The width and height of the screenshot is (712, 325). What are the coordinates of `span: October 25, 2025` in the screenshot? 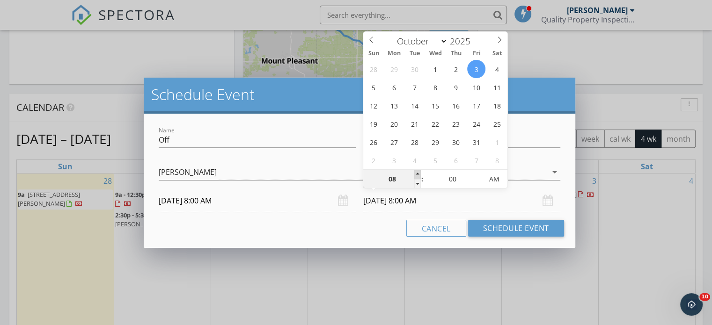 It's located at (497, 124).